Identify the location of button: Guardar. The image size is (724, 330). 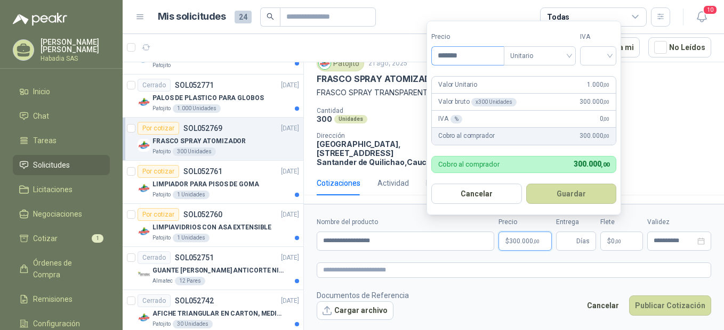
(571, 194).